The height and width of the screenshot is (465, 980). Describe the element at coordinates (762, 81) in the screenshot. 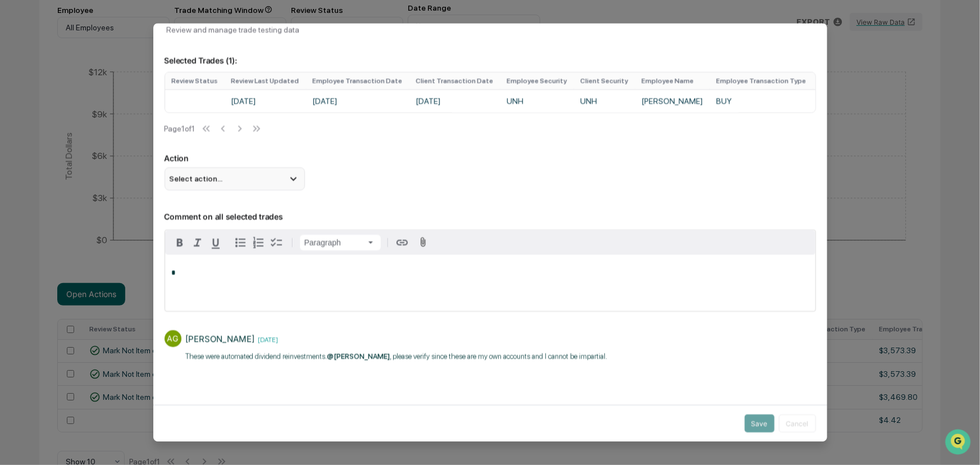

I see `th: Employee Transaction Type` at that location.